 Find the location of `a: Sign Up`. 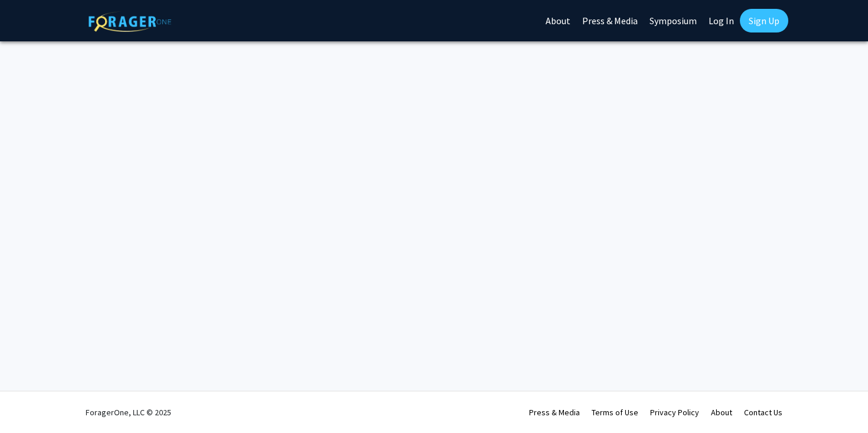

a: Sign Up is located at coordinates (764, 20).